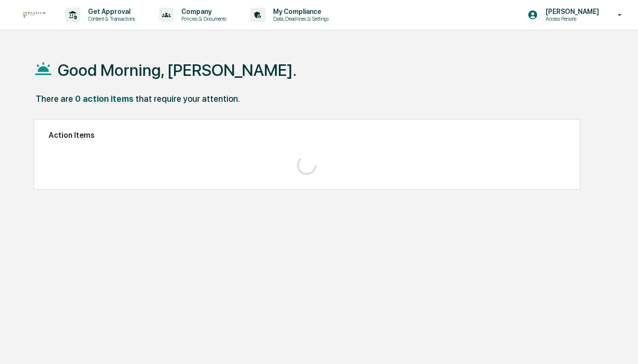 This screenshot has height=364, width=638. I want to click on h2: Action Items, so click(307, 135).